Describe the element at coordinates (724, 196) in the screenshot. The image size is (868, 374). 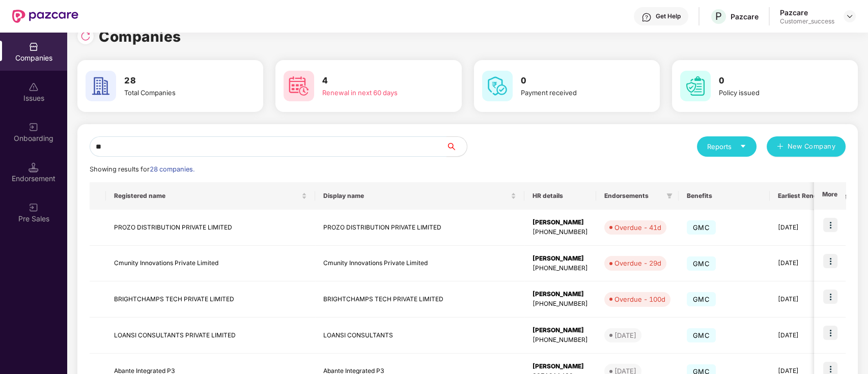
I see `th: Benefits` at that location.